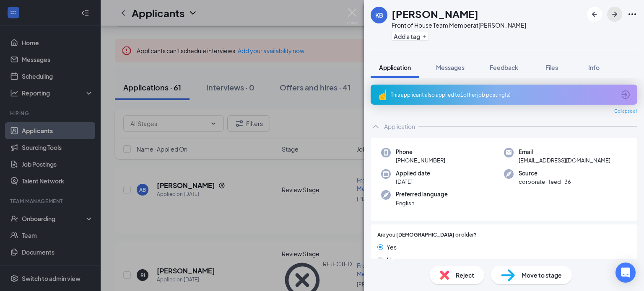 The height and width of the screenshot is (291, 644). What do you see at coordinates (395, 67) in the screenshot?
I see `span: Application` at bounding box center [395, 67].